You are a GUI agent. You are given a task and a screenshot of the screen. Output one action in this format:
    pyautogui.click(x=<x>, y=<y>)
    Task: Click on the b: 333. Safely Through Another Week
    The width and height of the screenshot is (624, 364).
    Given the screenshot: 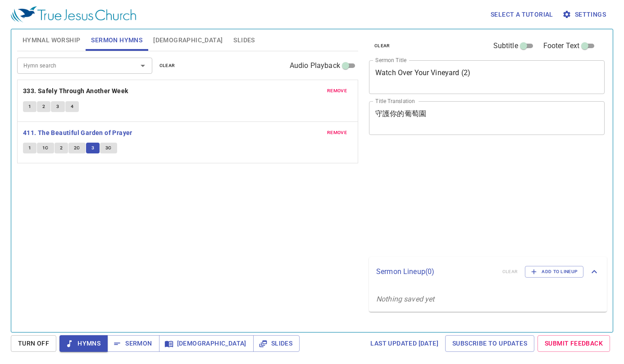 What is the action you would take?
    pyautogui.click(x=75, y=91)
    